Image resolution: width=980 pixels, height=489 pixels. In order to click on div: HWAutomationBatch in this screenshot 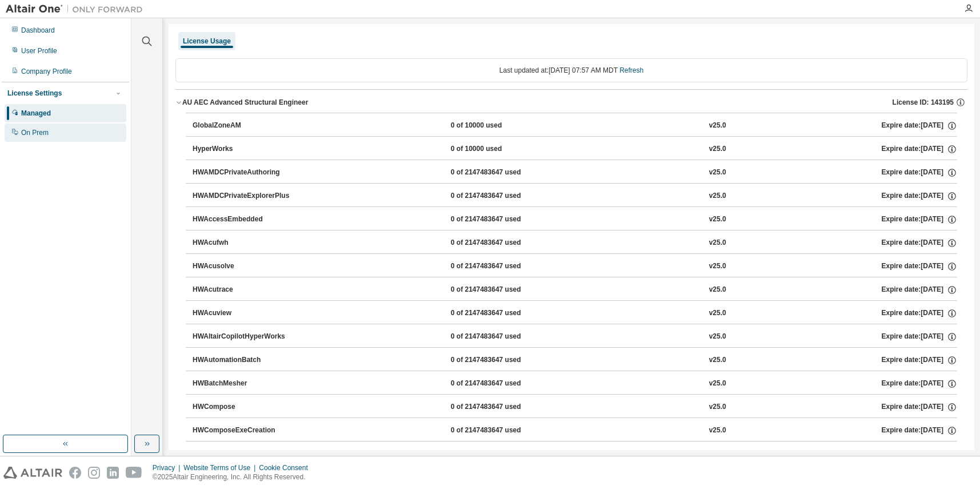, I will do `click(244, 360)`.